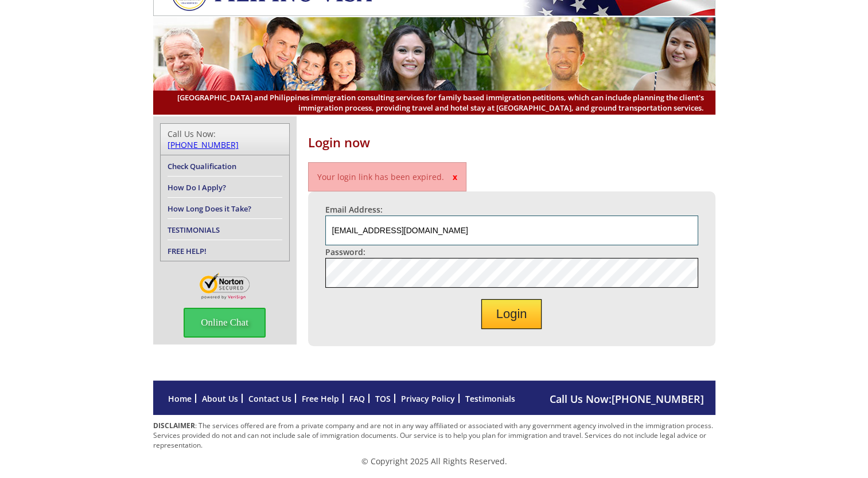 The height and width of the screenshot is (478, 868). What do you see at coordinates (387, 177) in the screenshot?
I see `p: Your login link has been expired.` at bounding box center [387, 177].